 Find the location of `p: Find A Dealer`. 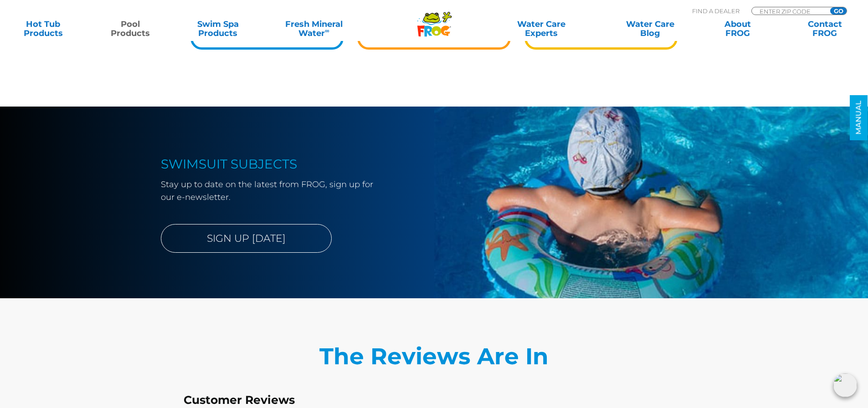

p: Find A Dealer is located at coordinates (715, 11).